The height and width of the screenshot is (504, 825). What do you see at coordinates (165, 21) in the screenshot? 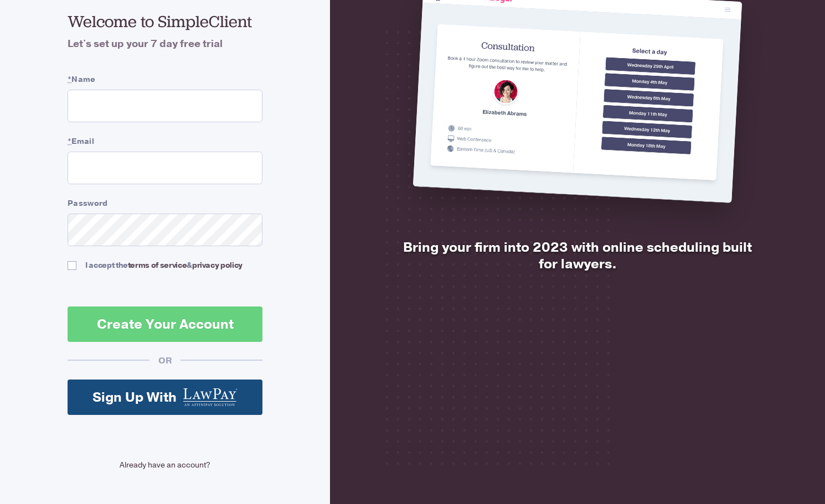
I see `h2: Welcome to SimpleClient` at bounding box center [165, 21].